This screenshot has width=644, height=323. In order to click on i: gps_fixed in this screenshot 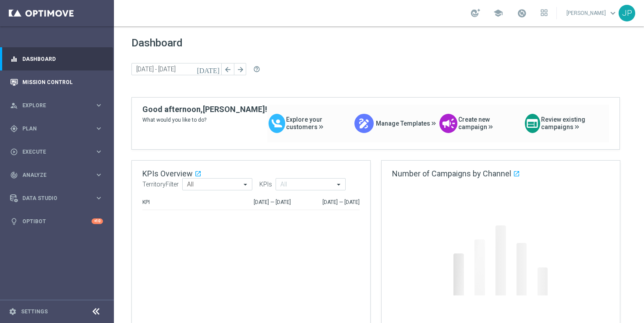, I will do `click(14, 129)`.